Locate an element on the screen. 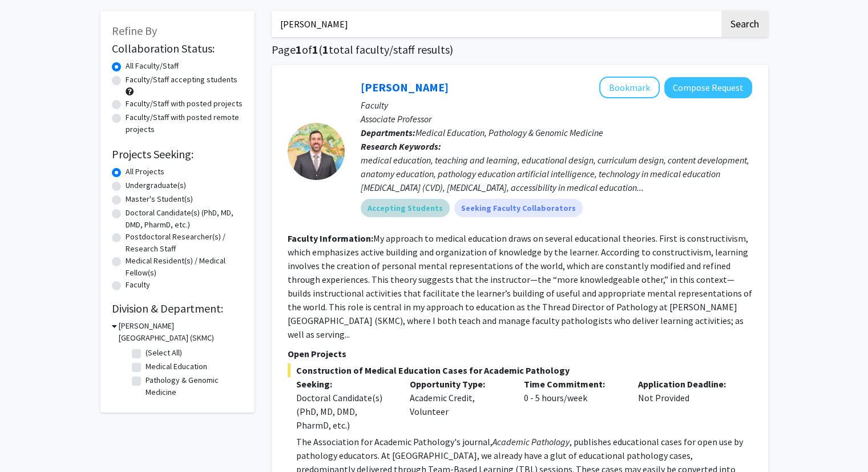 This screenshot has width=868, height=472. b: Departments: is located at coordinates (388, 132).